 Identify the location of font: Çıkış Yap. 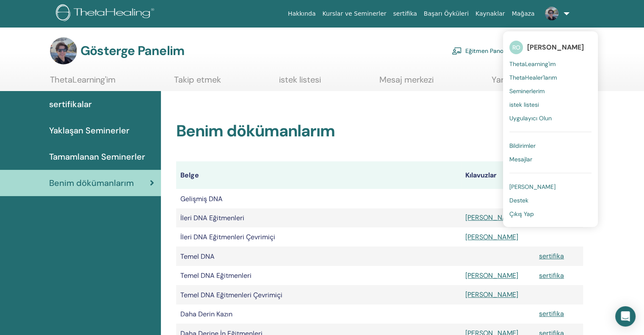
(522, 214).